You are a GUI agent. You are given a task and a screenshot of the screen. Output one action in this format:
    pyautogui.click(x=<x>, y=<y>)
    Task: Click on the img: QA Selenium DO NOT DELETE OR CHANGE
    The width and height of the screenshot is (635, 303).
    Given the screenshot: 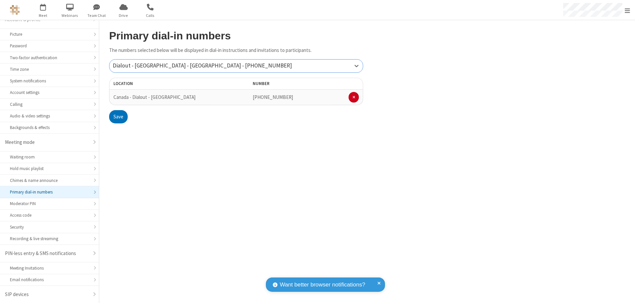 What is the action you would take?
    pyautogui.click(x=15, y=10)
    